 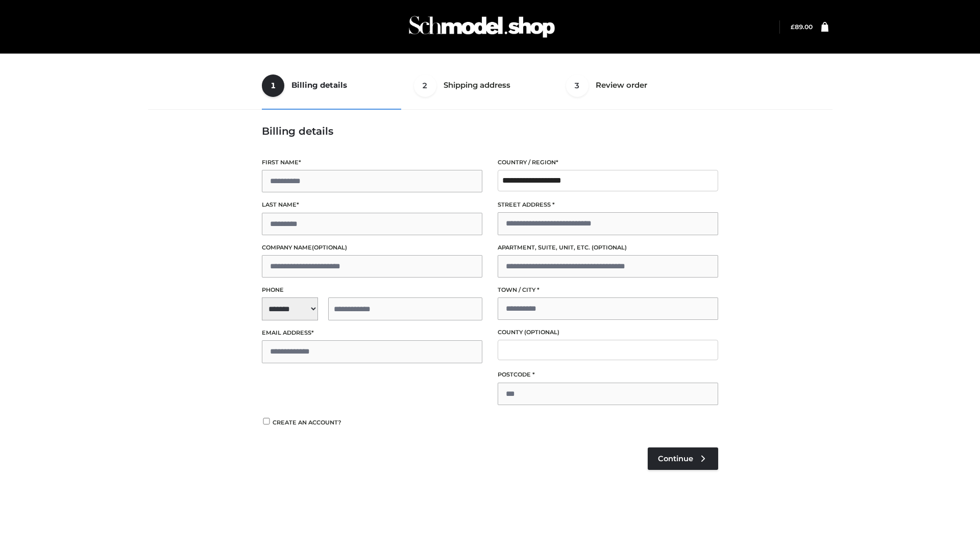 What do you see at coordinates (676, 459) in the screenshot?
I see `span: Continue` at bounding box center [676, 459].